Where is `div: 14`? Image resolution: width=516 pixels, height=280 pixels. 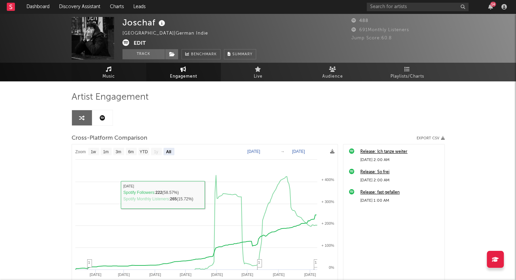 div: 14 is located at coordinates (493, 4).